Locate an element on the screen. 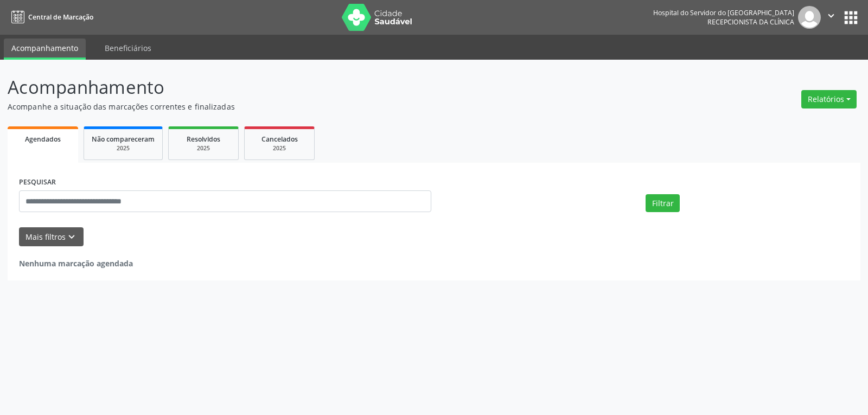  label: PESQUISAR is located at coordinates (37, 182).